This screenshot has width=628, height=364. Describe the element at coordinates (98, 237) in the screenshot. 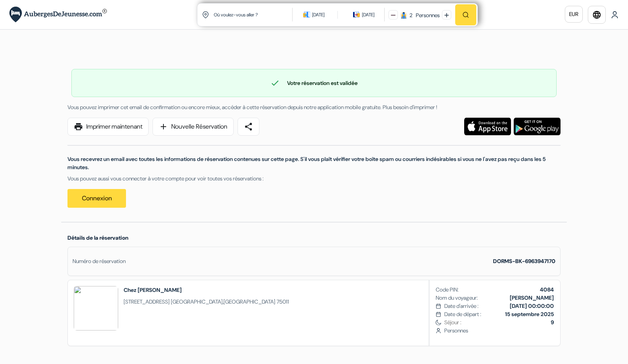

I see `span: Détails de la réservation` at that location.